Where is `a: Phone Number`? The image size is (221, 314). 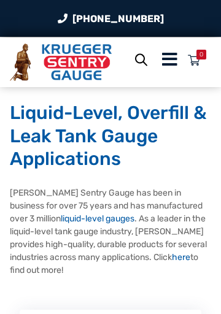
a: Phone Number is located at coordinates (110, 18).